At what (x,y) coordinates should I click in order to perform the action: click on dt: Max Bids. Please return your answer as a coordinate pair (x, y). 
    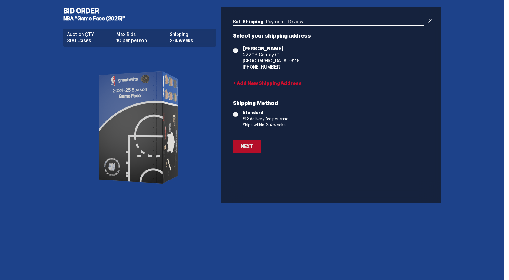
    Looking at the image, I should click on (141, 35).